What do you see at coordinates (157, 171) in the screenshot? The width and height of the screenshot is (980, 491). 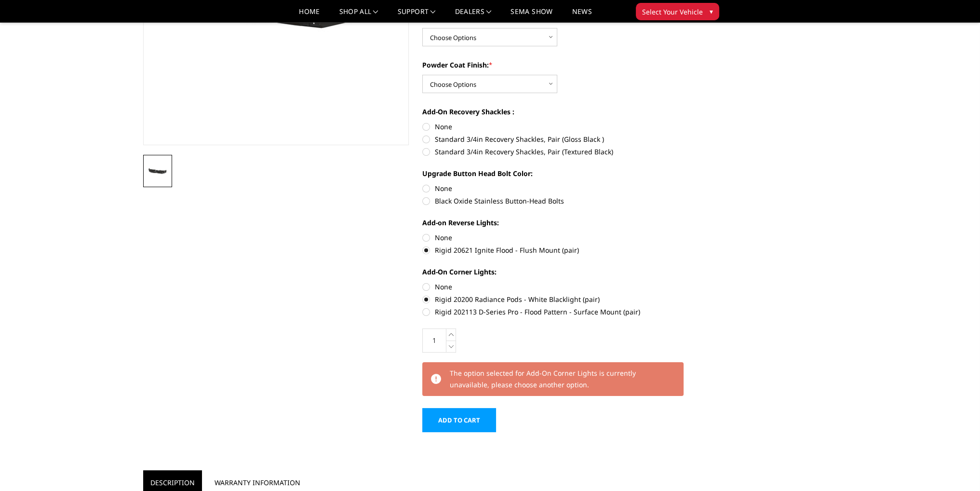 I see `img: 2017-2022 Ford F250-350-450 - Freedom Series - Rear Bumper` at bounding box center [157, 171].